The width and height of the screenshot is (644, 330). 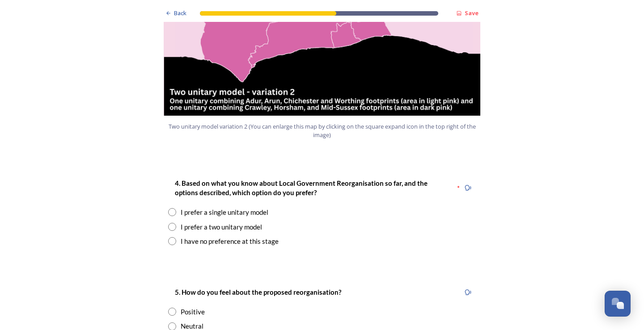 What do you see at coordinates (221, 227) in the screenshot?
I see `div: I prefer a two unitary model` at bounding box center [221, 227].